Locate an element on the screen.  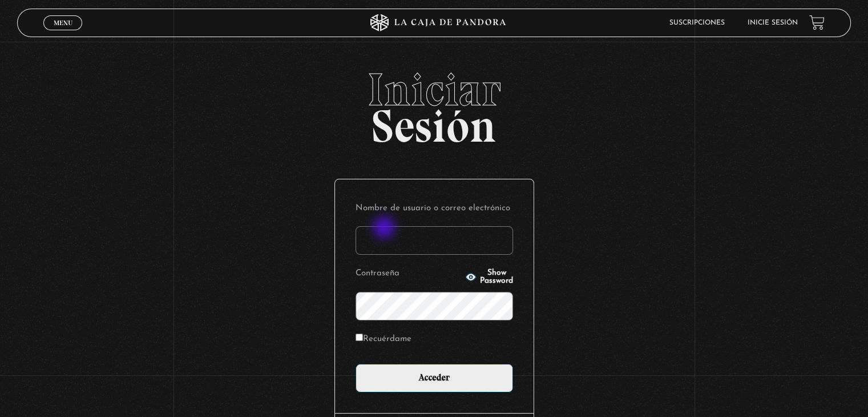
a: Suscripciones is located at coordinates (696, 23).